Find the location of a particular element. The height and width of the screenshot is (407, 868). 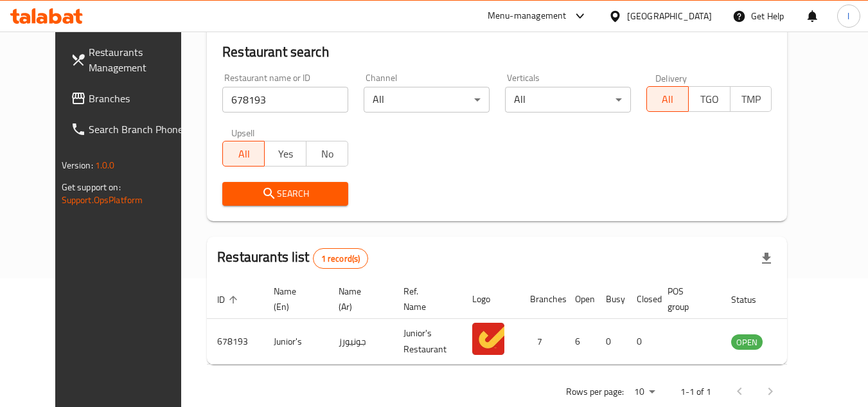

span: Name (Ar) is located at coordinates (358, 299).